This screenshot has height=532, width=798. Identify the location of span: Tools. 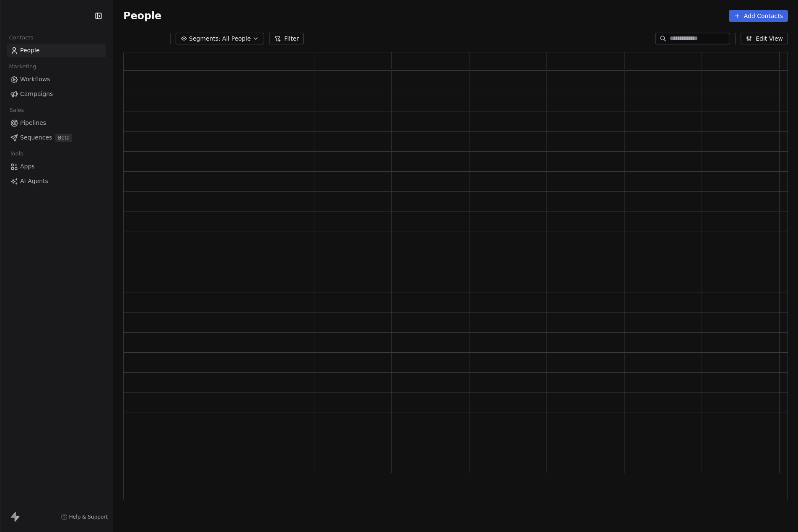
(16, 154).